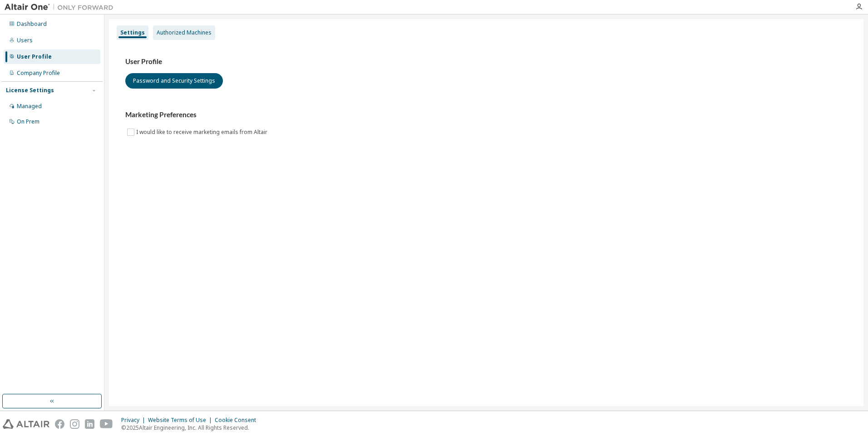 Image resolution: width=868 pixels, height=437 pixels. Describe the element at coordinates (29, 106) in the screenshot. I see `div: Managed` at that location.